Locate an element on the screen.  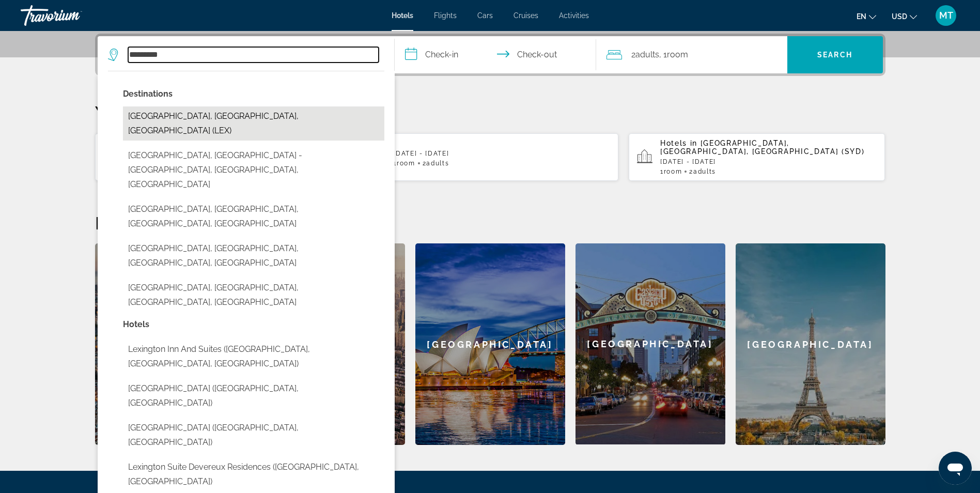
button: Select city: Lexington, Lexington - Salisbury, NC, United States is located at coordinates (254, 170).